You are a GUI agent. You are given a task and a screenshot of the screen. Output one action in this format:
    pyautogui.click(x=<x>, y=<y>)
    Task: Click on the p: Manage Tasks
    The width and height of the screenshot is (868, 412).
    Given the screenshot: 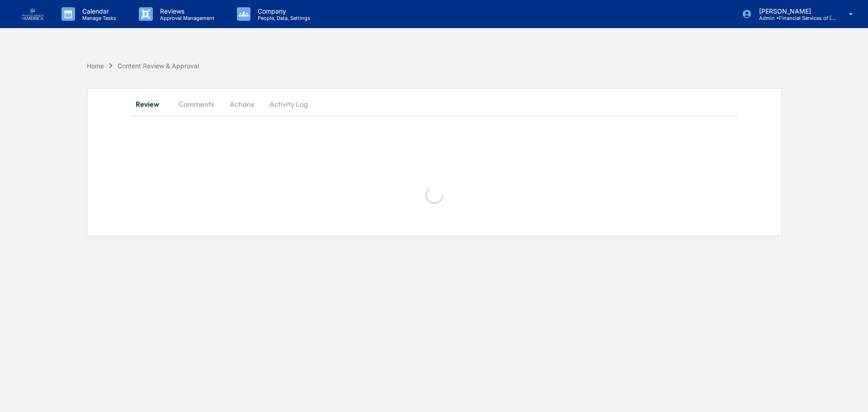 What is the action you would take?
    pyautogui.click(x=98, y=18)
    